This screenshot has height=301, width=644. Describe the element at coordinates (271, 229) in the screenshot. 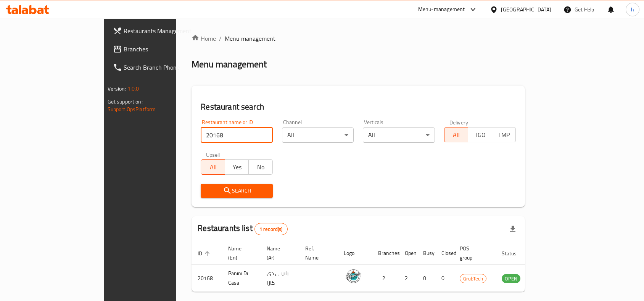

I see `span: 1 record(s)` at that location.